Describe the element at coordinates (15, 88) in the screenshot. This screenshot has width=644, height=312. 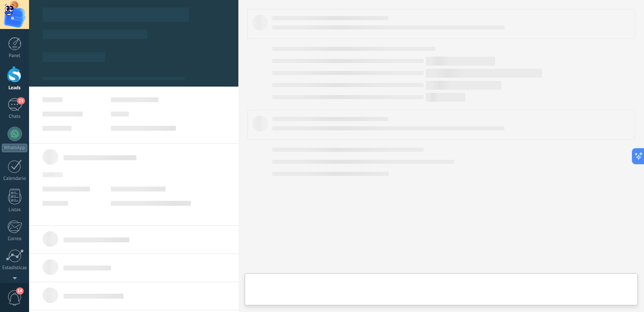
I see `div: Leads` at that location.